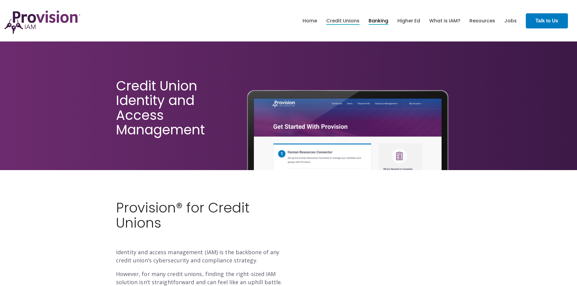 Image resolution: width=577 pixels, height=286 pixels. Describe the element at coordinates (343, 21) in the screenshot. I see `a: Credit Unions` at that location.